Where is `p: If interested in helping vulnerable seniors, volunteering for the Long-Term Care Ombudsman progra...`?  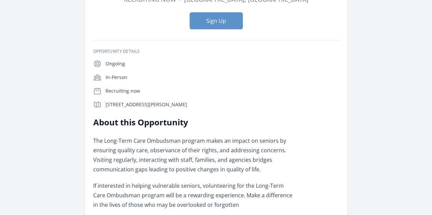 p: If interested in helping vulnerable seniors, volunteering for the Long-Term Care Ombudsman progra... is located at coordinates (193, 196).